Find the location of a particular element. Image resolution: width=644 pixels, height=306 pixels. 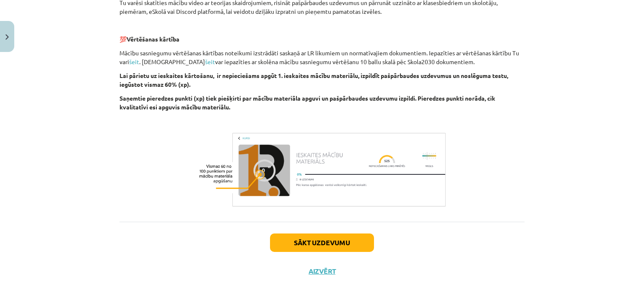

button: Sākt uzdevumu is located at coordinates (322, 243).